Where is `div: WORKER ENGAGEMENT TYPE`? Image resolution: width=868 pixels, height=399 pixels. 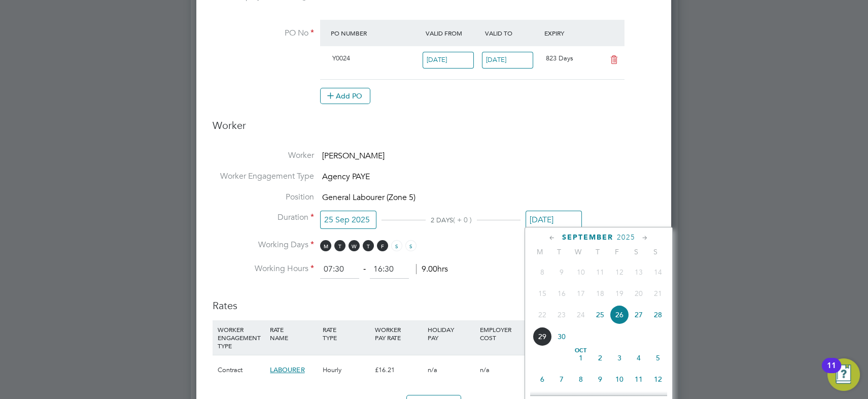
div: WORKER ENGAGEMENT TYPE is located at coordinates (241, 337).